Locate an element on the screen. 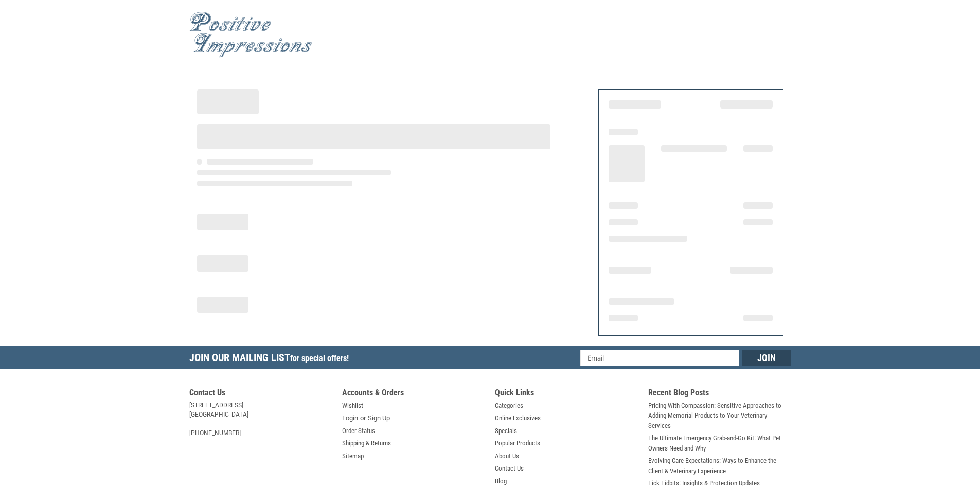 This screenshot has width=980, height=486. a: About Us is located at coordinates (507, 456).